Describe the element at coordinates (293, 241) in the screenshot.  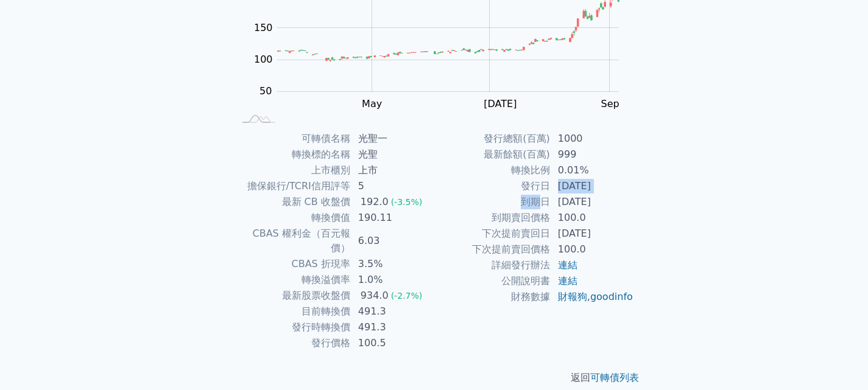
I see `td: CBAS 權利金（百元報價）` at that location.